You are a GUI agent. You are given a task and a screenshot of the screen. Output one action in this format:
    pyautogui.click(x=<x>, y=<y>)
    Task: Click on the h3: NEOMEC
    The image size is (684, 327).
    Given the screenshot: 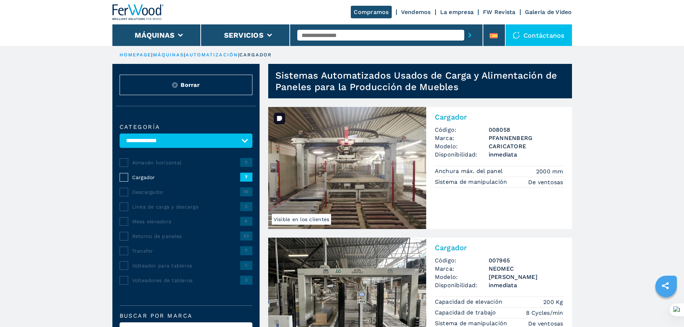 What is the action you would take?
    pyautogui.click(x=526, y=269)
    